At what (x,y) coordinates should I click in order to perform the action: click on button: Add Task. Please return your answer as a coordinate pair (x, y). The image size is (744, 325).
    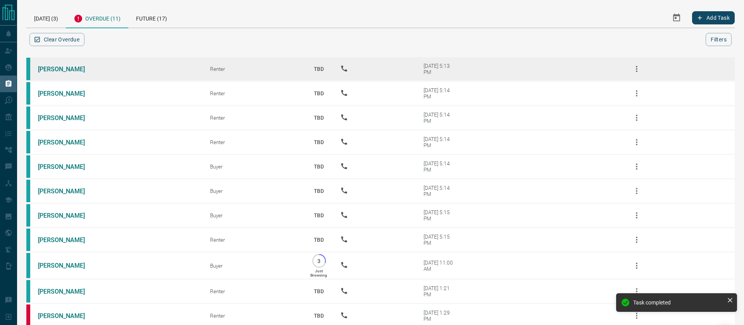
    Looking at the image, I should click on (714, 18).